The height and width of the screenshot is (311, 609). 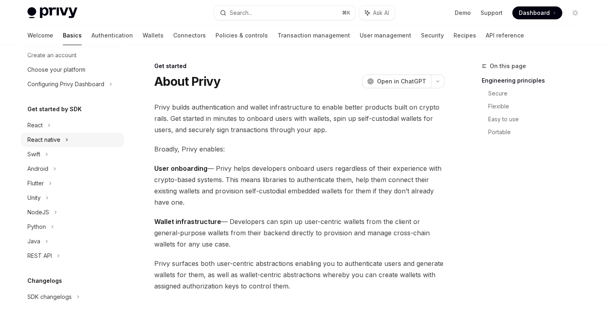 What do you see at coordinates (538, 106) in the screenshot?
I see `a: Flexible` at bounding box center [538, 106].